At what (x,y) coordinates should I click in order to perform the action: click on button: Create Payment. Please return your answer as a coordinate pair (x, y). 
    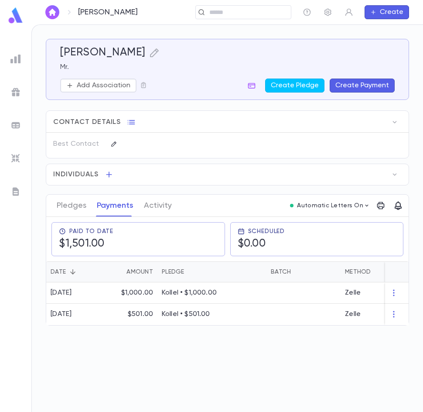
    Looking at the image, I should click on (362, 85).